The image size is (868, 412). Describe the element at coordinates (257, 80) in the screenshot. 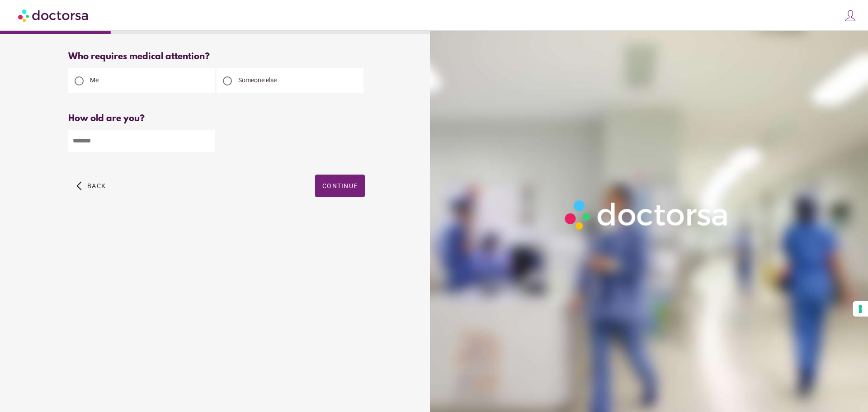

I see `span: Someone else` at that location.